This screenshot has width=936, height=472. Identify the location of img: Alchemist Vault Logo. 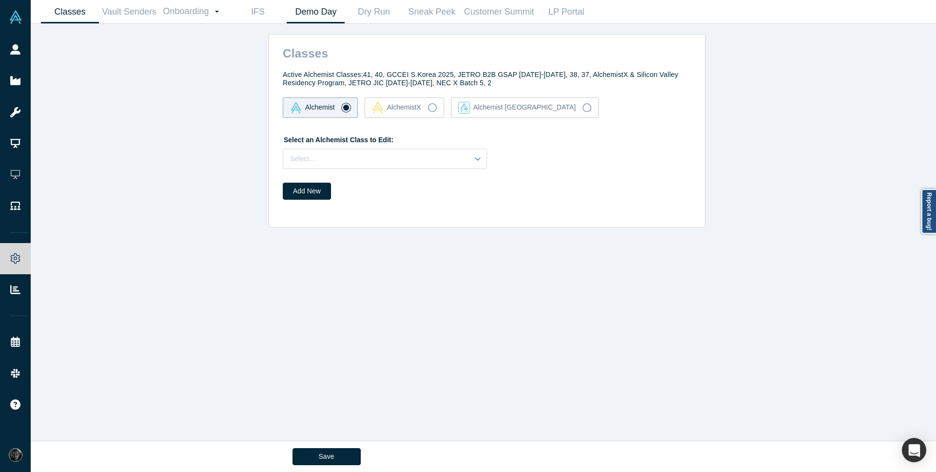
(16, 17).